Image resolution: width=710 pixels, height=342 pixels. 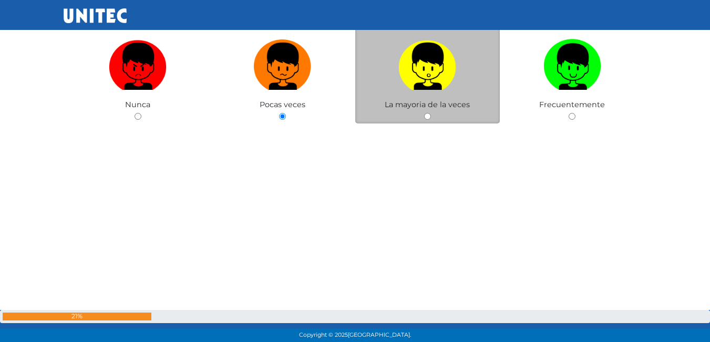 I want to click on div: 21%, so click(x=77, y=317).